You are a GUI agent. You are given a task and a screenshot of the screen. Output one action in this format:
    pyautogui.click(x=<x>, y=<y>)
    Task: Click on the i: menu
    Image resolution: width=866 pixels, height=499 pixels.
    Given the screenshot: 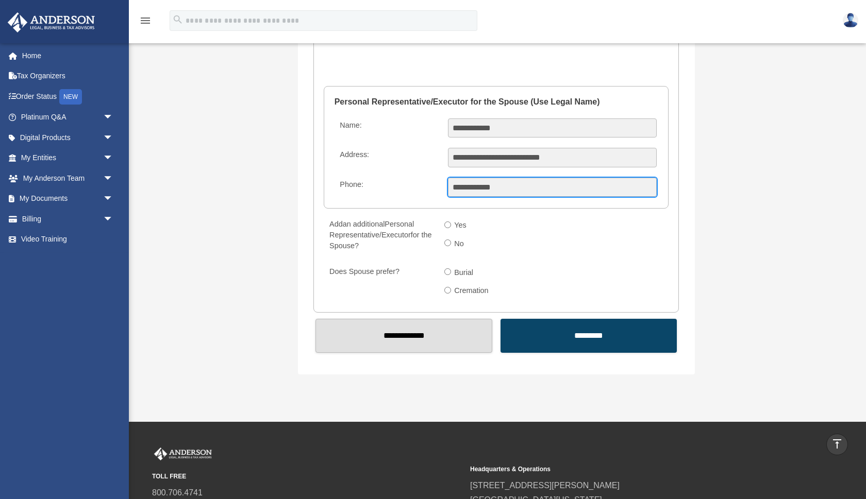 What is the action you would take?
    pyautogui.click(x=145, y=21)
    